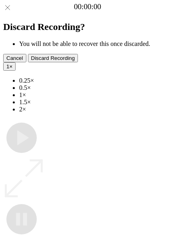 This screenshot has height=238, width=175. What do you see at coordinates (96, 44) in the screenshot?
I see `li: You will not be able to recover this once discarded.` at bounding box center [96, 44].